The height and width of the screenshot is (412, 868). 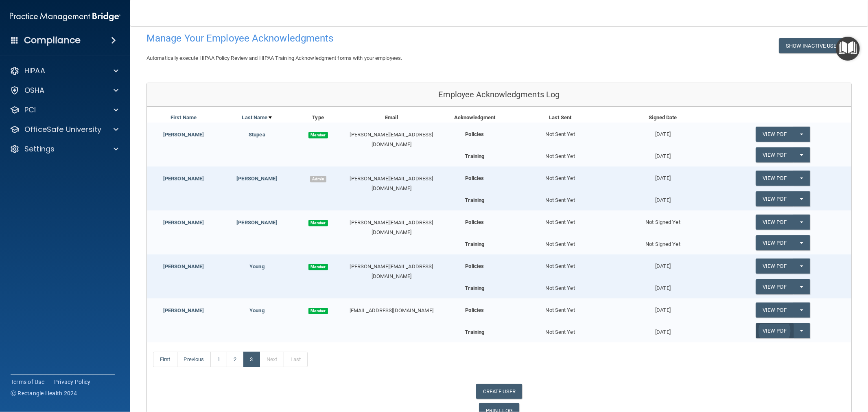 I want to click on img: PMB logo, so click(x=65, y=17).